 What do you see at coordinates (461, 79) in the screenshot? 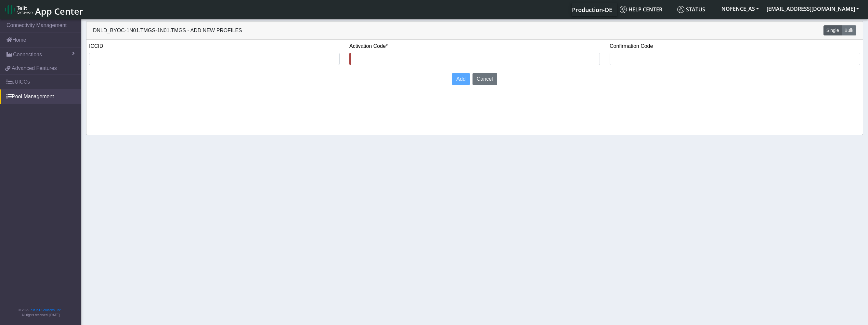
I see `span: Add` at bounding box center [461, 79].